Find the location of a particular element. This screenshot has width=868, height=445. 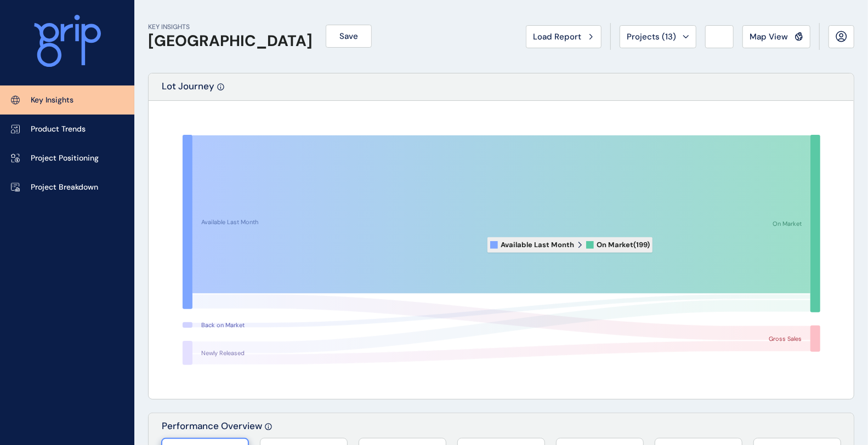

p: KEY INSIGHTS is located at coordinates (230, 27).